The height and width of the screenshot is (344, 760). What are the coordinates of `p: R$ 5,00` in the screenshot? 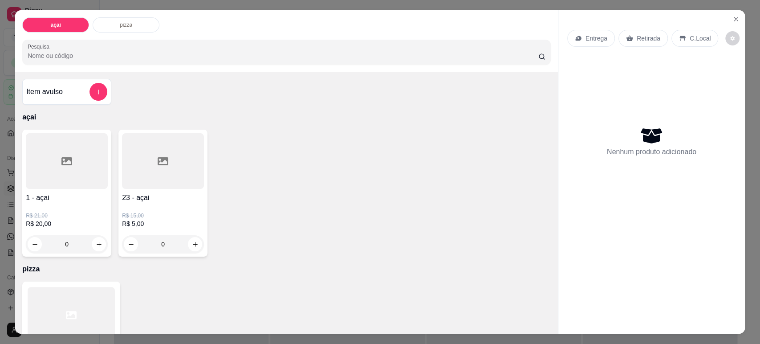 It's located at (163, 224).